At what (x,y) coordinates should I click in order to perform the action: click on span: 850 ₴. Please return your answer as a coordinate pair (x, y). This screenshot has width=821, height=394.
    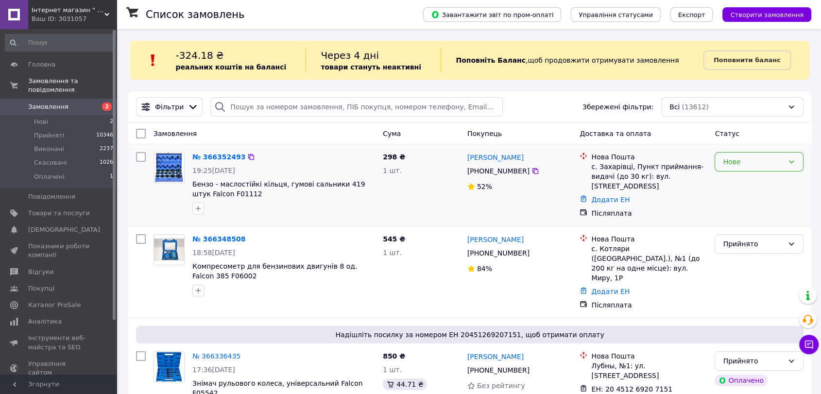
    Looking at the image, I should click on (394, 356).